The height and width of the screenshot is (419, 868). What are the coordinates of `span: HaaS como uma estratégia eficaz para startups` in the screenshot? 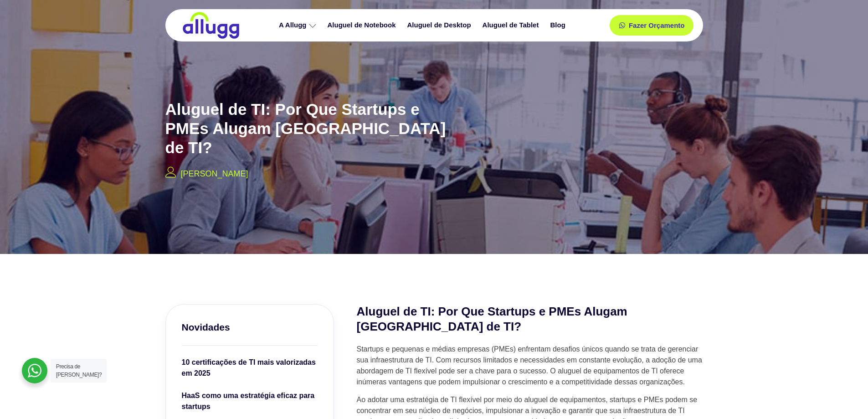 It's located at (250, 402).